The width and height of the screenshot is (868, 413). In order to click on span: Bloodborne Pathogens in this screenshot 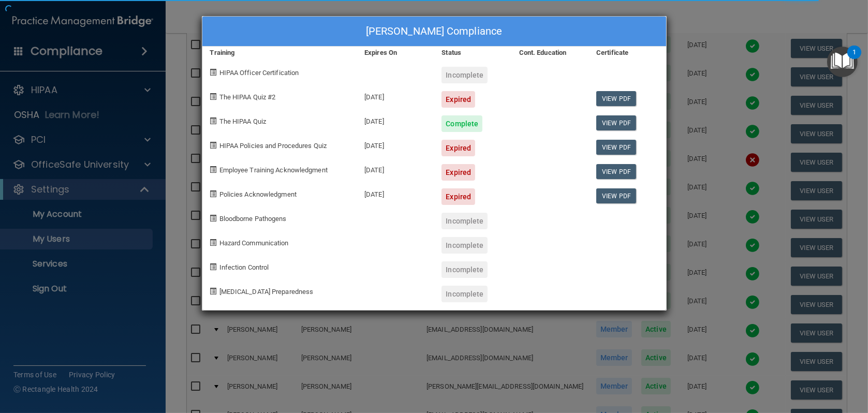, I will do `click(253, 219)`.